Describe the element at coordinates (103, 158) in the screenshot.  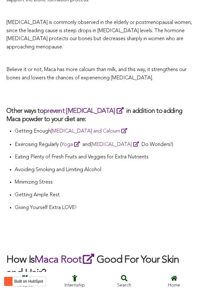
I see `p: Eating Plenty of Fresh Fruits and Veggies for Extra Nutrients` at that location.